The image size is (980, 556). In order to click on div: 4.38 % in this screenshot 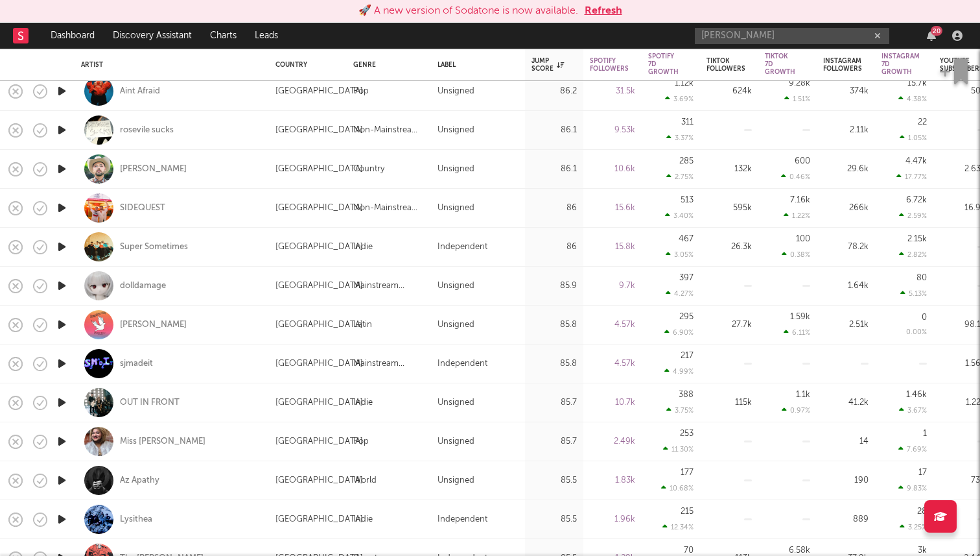, I will do `click(913, 98)`.